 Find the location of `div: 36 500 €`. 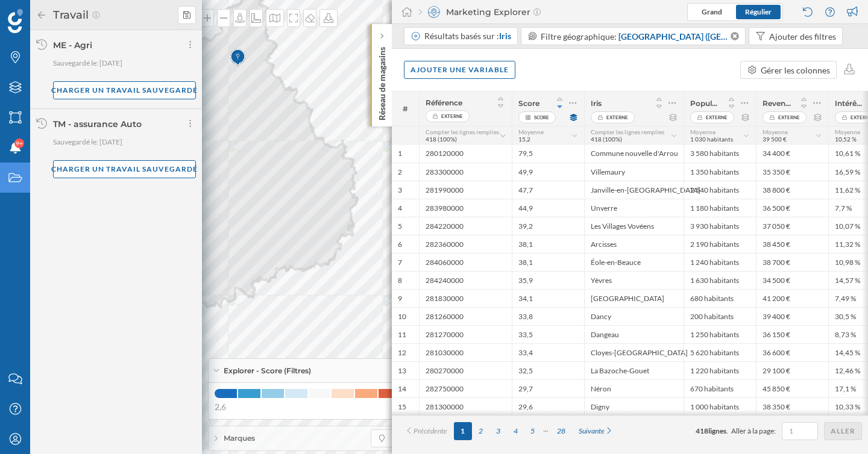

div: 36 500 € is located at coordinates (792, 208).